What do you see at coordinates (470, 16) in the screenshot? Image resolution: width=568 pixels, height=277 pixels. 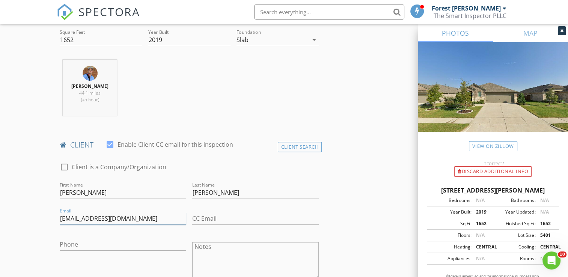 I see `div: The Smart Inspector PLLC` at bounding box center [470, 16].